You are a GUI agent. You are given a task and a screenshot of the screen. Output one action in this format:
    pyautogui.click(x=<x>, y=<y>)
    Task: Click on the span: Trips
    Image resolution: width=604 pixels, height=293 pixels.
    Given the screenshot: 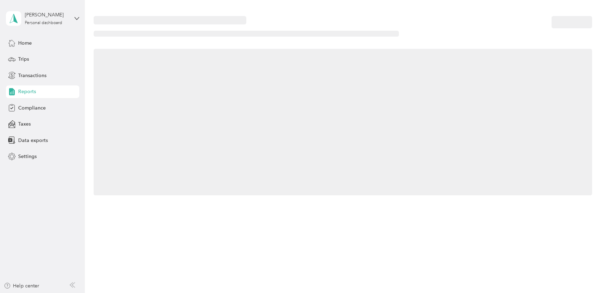 What is the action you would take?
    pyautogui.click(x=23, y=59)
    